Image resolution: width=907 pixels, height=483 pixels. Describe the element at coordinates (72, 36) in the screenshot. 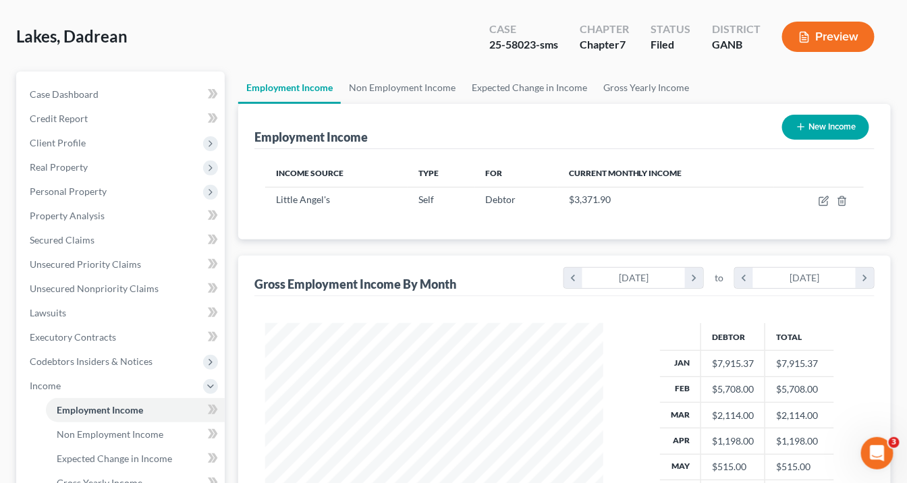

I see `span: Lakes, Dadrean` at that location.